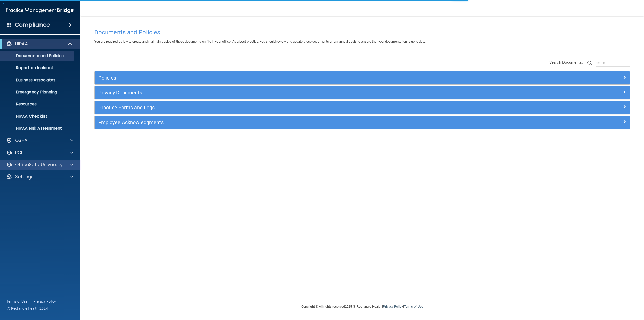 This screenshot has width=644, height=320. What do you see at coordinates (295, 78) in the screenshot?
I see `h5: Policies` at bounding box center [295, 78].